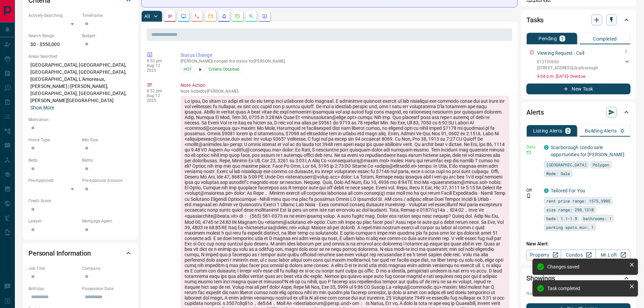 The width and height of the screenshot is (644, 308). I want to click on span: beds: 1.1-1.9, so click(561, 219).